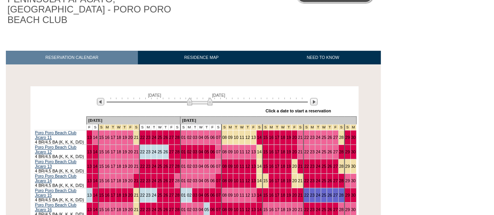 This screenshot has height=215, width=494. I want to click on a: 06, so click(213, 166).